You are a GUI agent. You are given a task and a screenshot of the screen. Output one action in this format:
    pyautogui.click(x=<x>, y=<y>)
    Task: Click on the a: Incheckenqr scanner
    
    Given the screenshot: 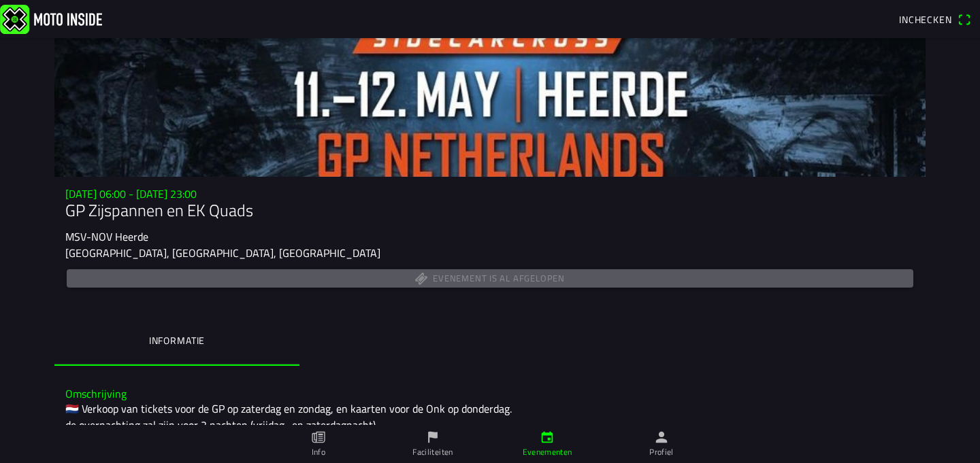 What is the action you would take?
    pyautogui.click(x=934, y=19)
    